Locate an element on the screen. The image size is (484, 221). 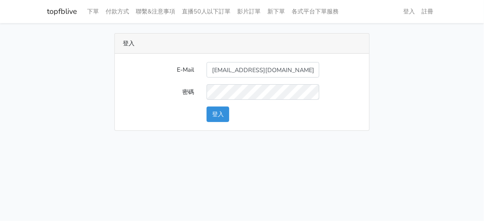
button: 登入 is located at coordinates (218, 114).